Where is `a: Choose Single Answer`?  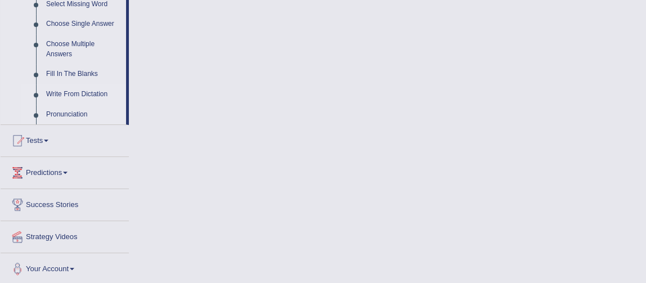
a: Choose Single Answer is located at coordinates (83, 24).